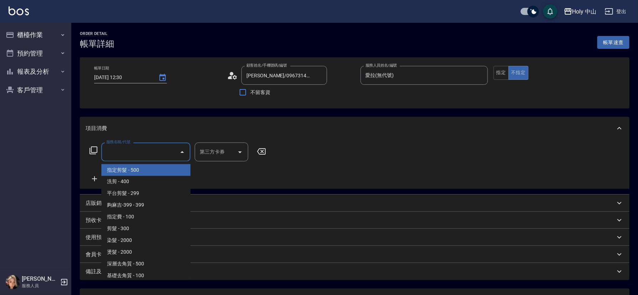  Describe the element at coordinates (260, 92) in the screenshot. I see `span: 不留客資` at that location.